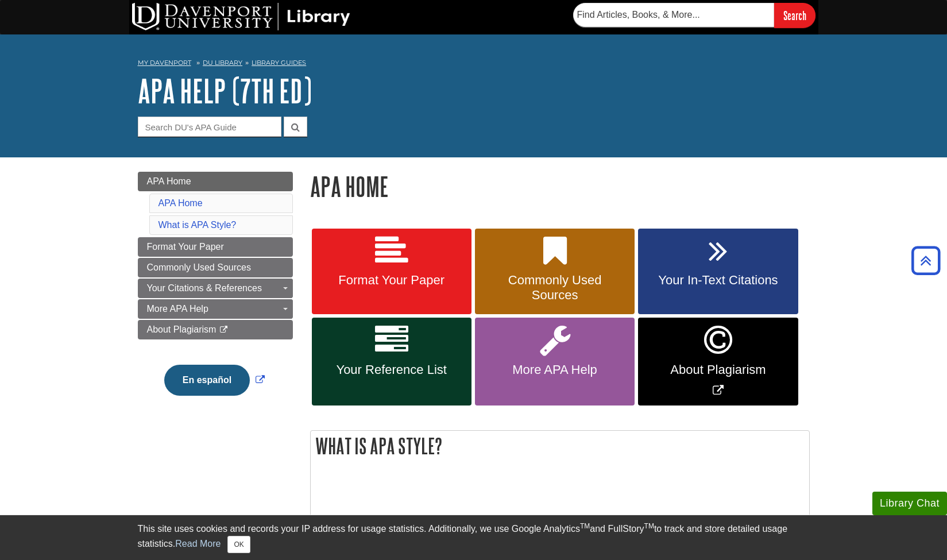 The image size is (947, 560). What do you see at coordinates (210, 126) in the screenshot?
I see `input: Search DU's APA Guide` at bounding box center [210, 126].